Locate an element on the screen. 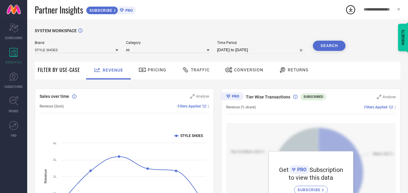 Image resolution: width=408 pixels, height=193 pixels. span: SYSTEM WORKSPACE is located at coordinates (56, 31).